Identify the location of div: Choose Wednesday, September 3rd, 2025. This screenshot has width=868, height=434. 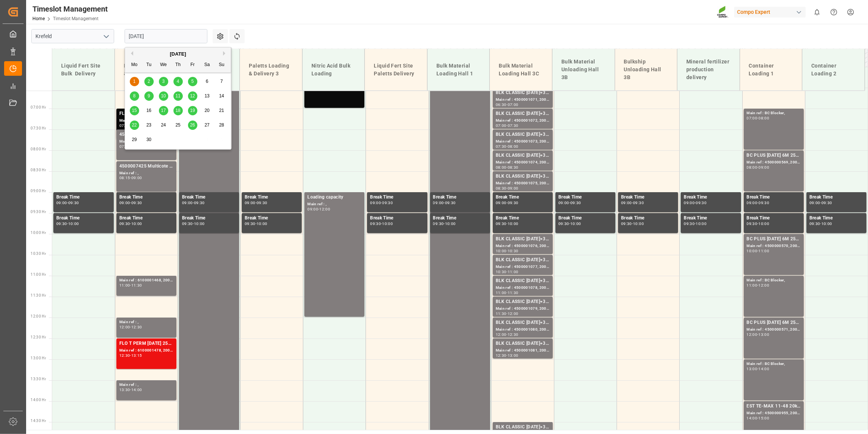
(163, 82).